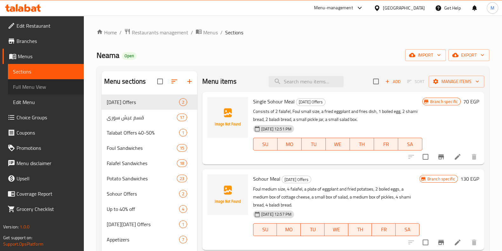  Describe the element at coordinates (125, 81) in the screenshot. I see `h2: Menu sections` at that location.